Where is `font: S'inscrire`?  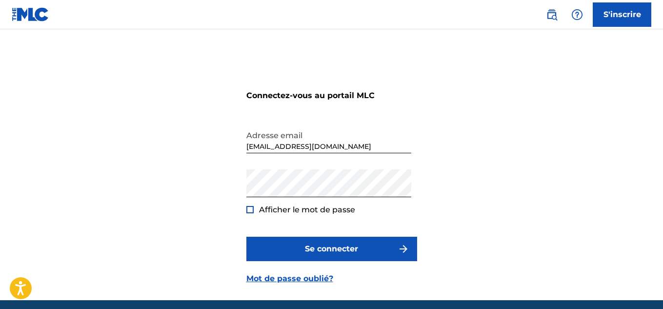
font: S'inscrire is located at coordinates (622, 14).